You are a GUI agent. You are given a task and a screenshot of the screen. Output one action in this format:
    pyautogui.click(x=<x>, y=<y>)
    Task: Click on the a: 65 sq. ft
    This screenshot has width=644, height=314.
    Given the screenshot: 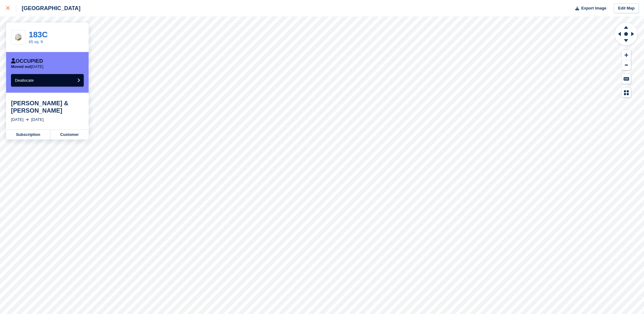 What is the action you would take?
    pyautogui.click(x=36, y=42)
    